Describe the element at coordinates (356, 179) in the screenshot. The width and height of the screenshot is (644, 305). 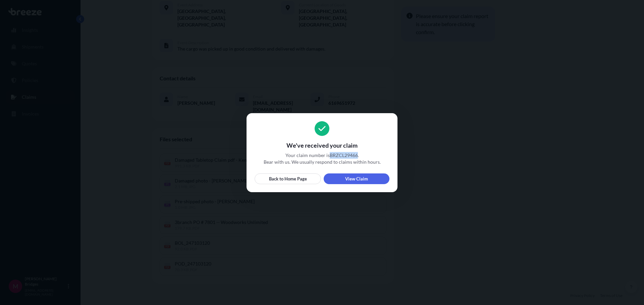
I see `p: View Claim` at that location.